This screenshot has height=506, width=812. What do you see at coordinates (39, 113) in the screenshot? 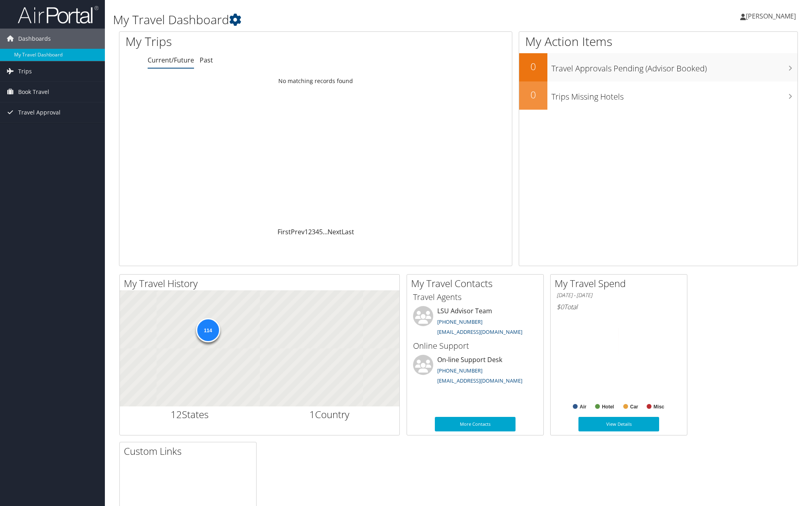
I see `span: Travel Approval` at bounding box center [39, 113].